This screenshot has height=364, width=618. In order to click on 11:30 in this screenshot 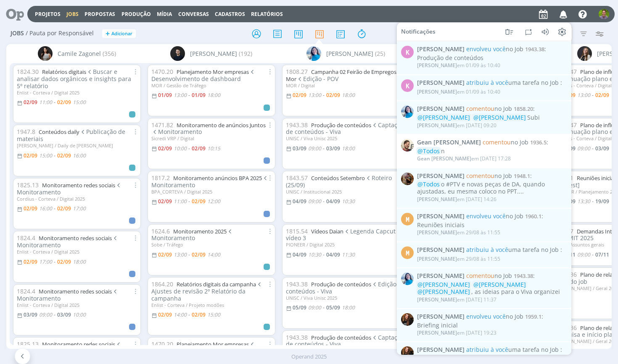, I will do `click(348, 254)`.